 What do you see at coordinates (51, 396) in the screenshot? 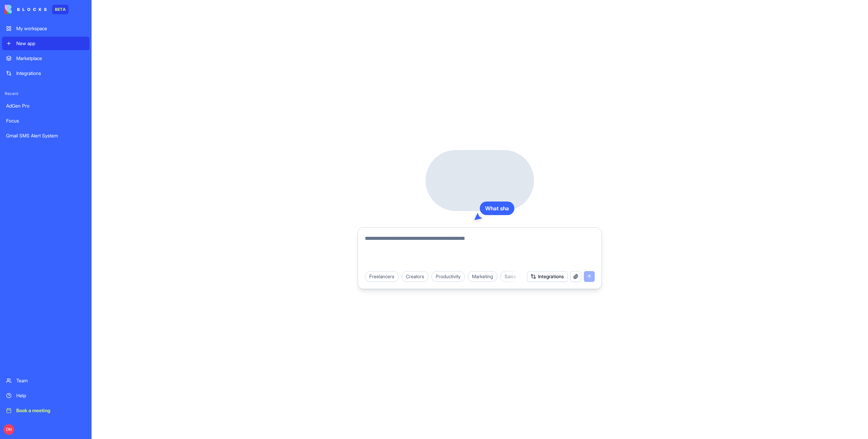
I see `div: Help` at bounding box center [51, 396].